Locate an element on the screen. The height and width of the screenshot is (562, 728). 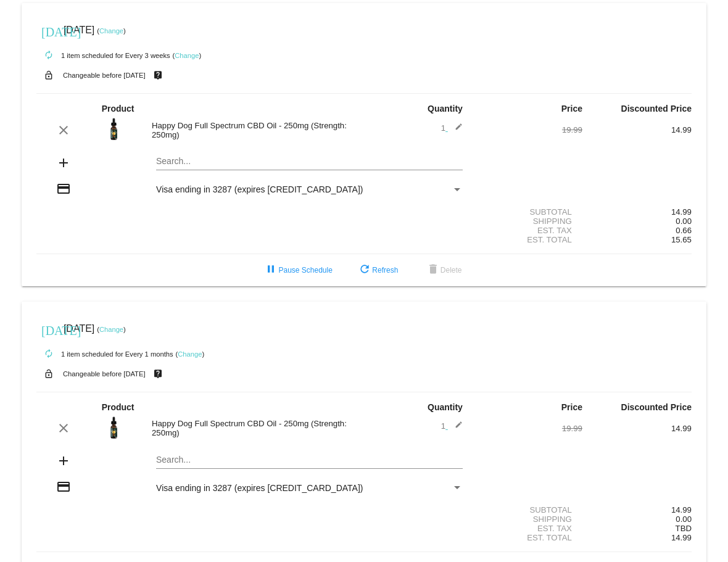
span: 14.99 is located at coordinates (681, 537).